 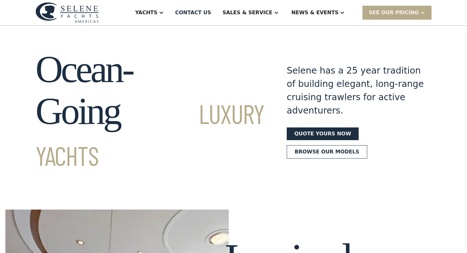 I want to click on a: Browse our models, so click(x=327, y=152).